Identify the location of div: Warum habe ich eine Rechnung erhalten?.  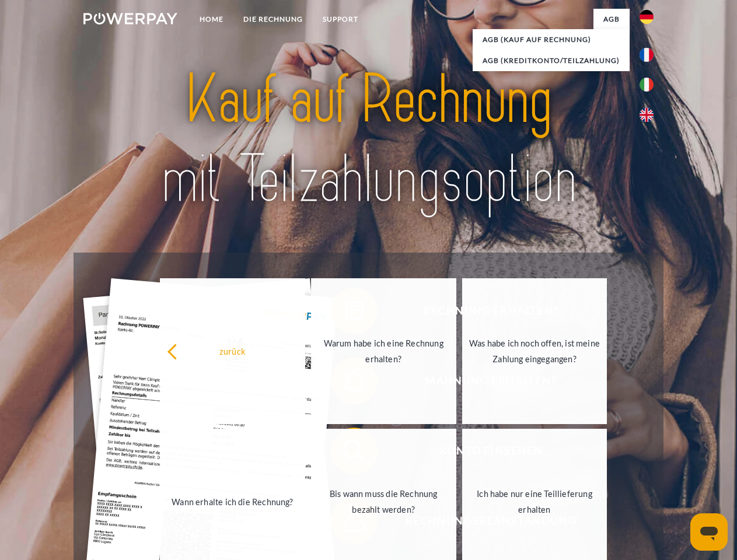
(383, 351).